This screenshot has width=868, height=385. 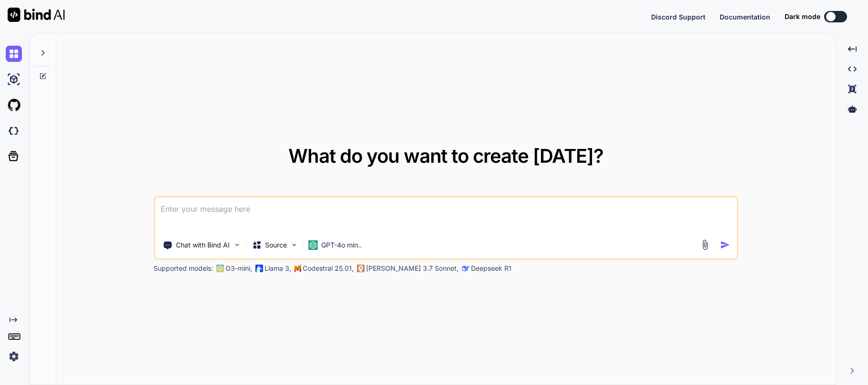 I want to click on img: githubLight, so click(x=14, y=105).